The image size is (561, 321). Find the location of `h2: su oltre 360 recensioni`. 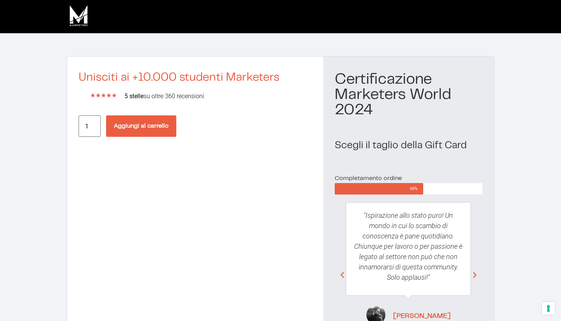

h2: su oltre 360 recensioni is located at coordinates (218, 96).